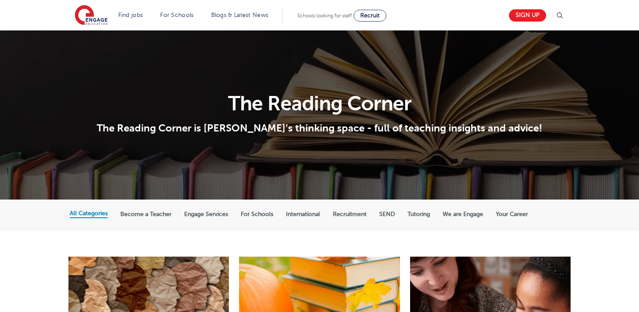 The height and width of the screenshot is (312, 639). What do you see at coordinates (528, 15) in the screenshot?
I see `a: Sign up` at bounding box center [528, 15].